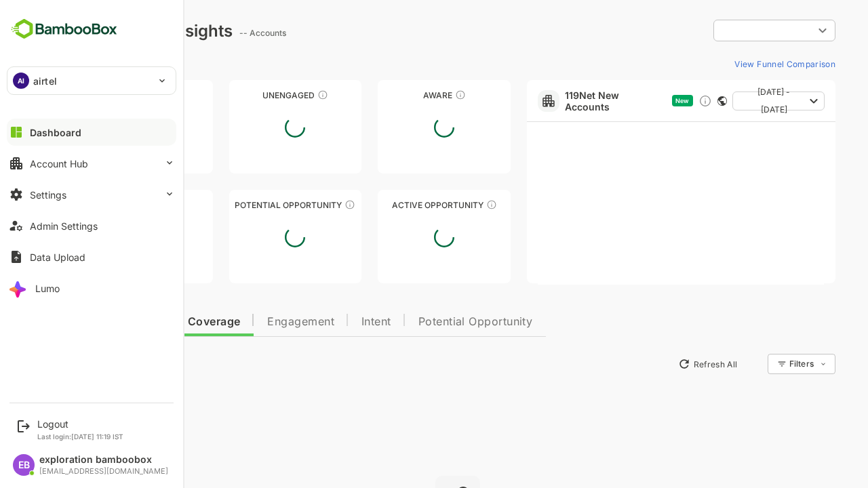 The height and width of the screenshot is (488, 868). I want to click on button: Dashboard, so click(92, 132).